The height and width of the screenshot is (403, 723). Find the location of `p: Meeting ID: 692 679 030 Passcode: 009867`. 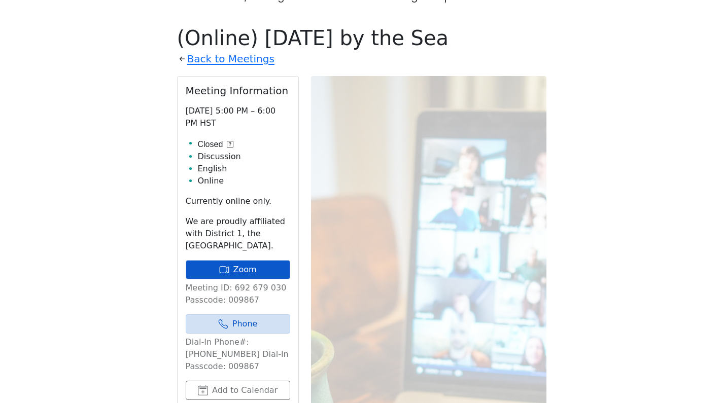

p: Meeting ID: 692 679 030 Passcode: 009867 is located at coordinates (238, 294).